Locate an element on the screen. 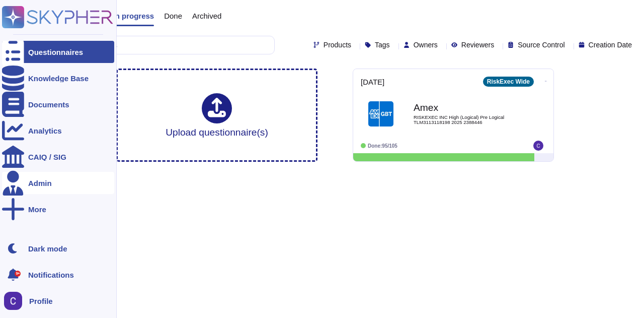 This screenshot has height=318, width=644. span: Archived is located at coordinates (207, 16).